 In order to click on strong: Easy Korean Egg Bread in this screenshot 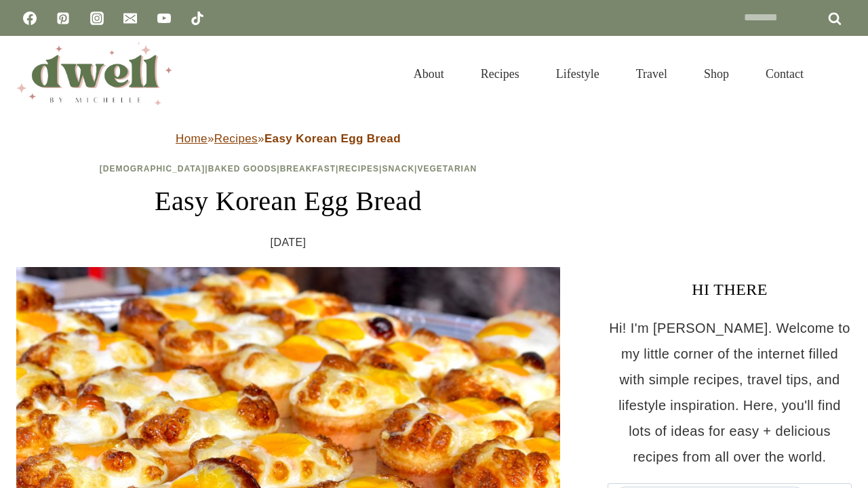, I will do `click(332, 138)`.